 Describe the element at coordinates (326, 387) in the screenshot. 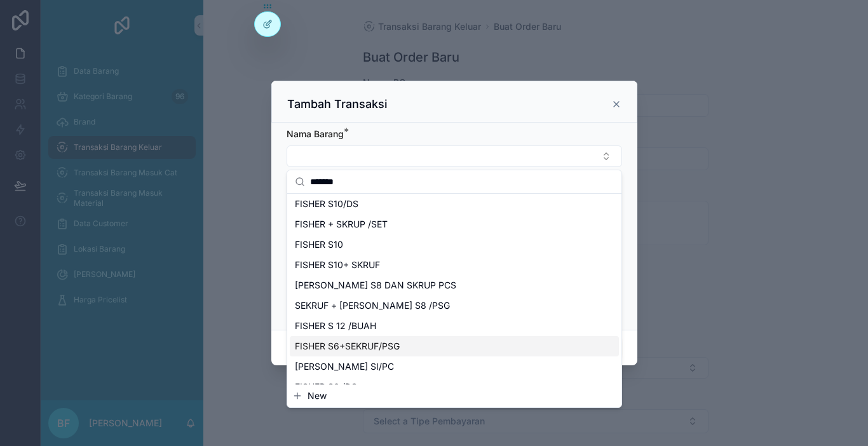

I see `span: FISHER S6 /DS` at that location.